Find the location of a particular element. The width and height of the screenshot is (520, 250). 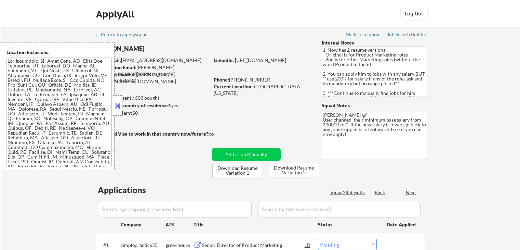

strong: Current Location: is located at coordinates (233, 86).